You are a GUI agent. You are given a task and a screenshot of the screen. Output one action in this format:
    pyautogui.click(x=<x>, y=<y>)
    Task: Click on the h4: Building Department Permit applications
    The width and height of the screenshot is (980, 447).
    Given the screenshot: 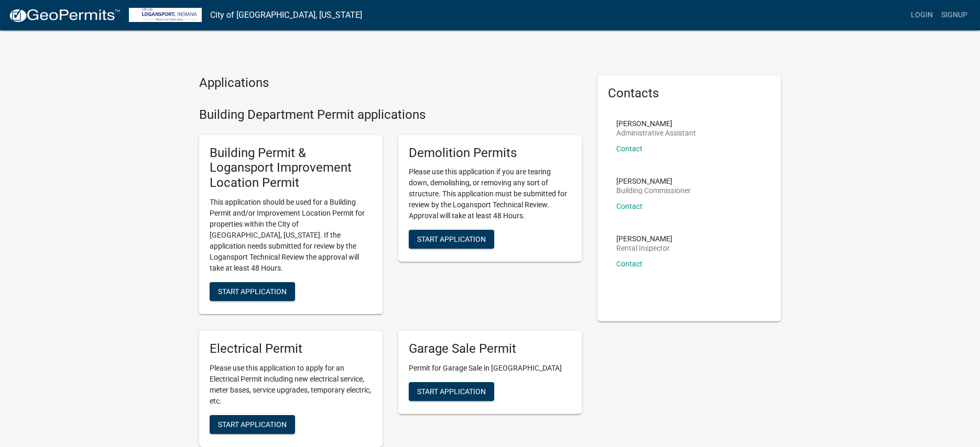 What is the action you would take?
    pyautogui.click(x=390, y=115)
    